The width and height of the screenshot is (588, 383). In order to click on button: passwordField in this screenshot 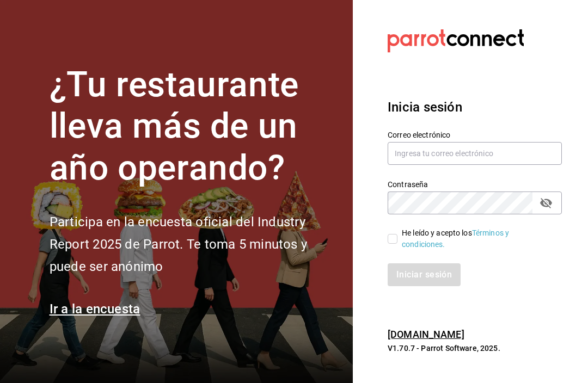, I will do `click(546, 203)`.